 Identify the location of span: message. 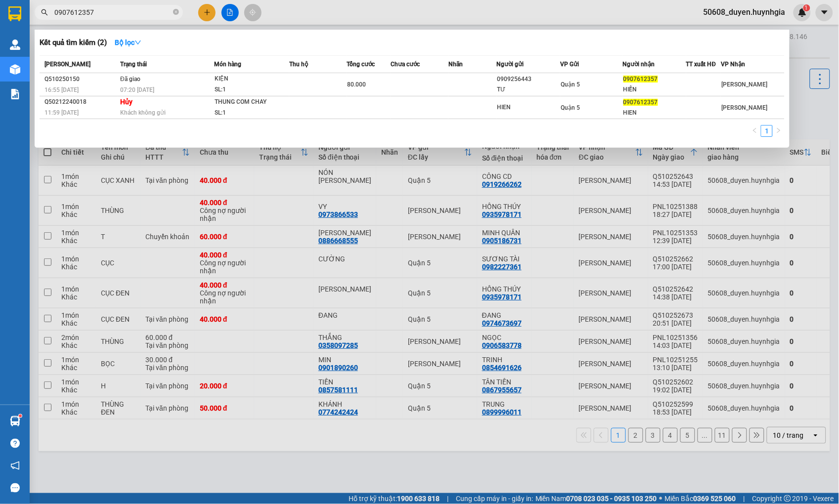
(14, 488).